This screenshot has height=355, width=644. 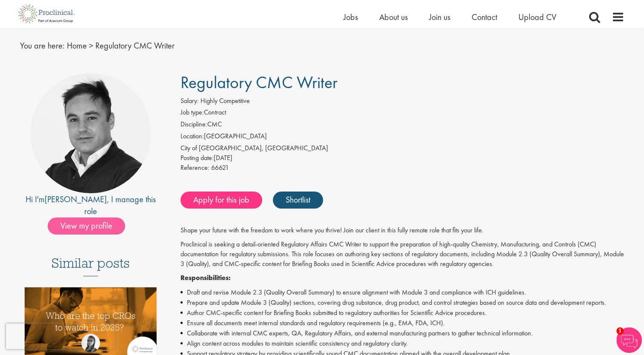 What do you see at coordinates (440, 17) in the screenshot?
I see `span: Join us` at bounding box center [440, 17].